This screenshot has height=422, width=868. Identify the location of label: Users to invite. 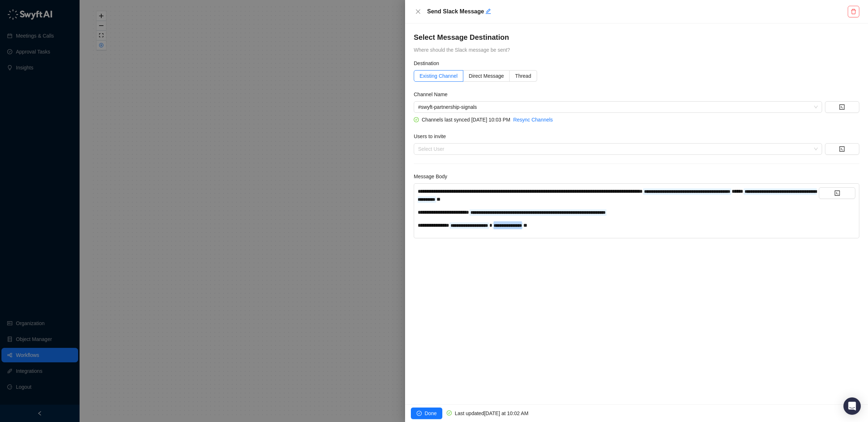
(432, 137).